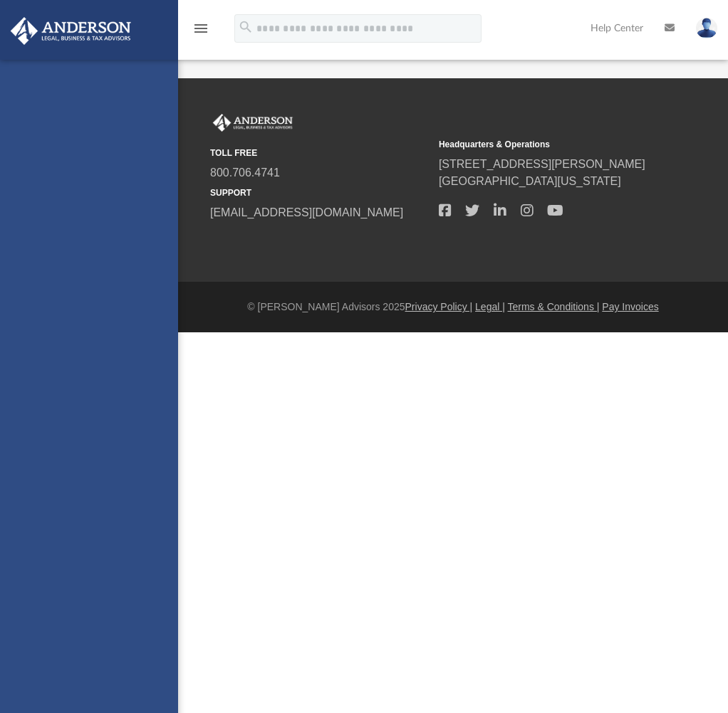 Image resolution: width=728 pixels, height=713 pixels. Describe the element at coordinates (439, 307) in the screenshot. I see `a: Privacy Policy |` at that location.